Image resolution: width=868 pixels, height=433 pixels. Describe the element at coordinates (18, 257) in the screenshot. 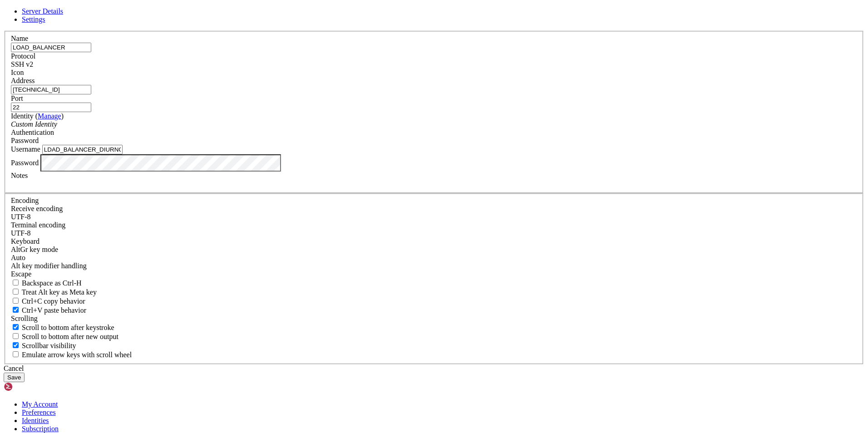

I see `span: Auto` at that location.